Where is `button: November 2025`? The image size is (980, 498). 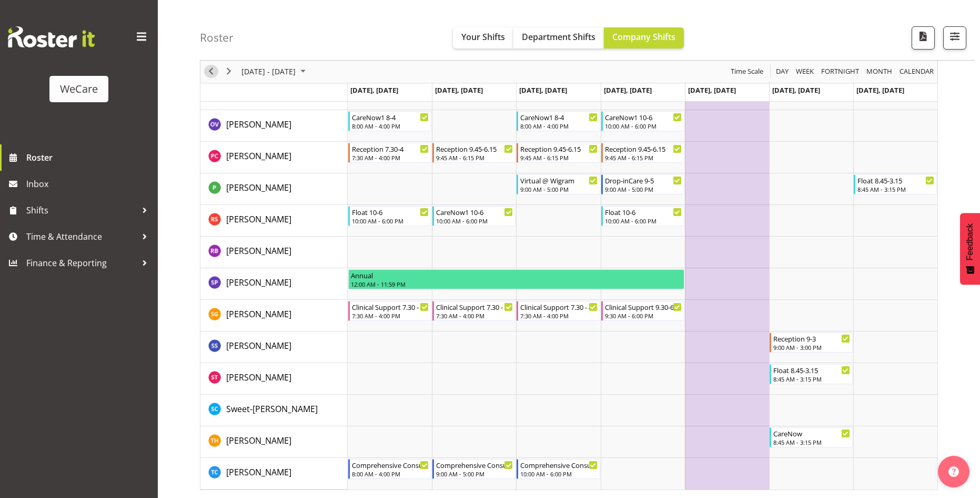 button: November 2025 is located at coordinates (275, 71).